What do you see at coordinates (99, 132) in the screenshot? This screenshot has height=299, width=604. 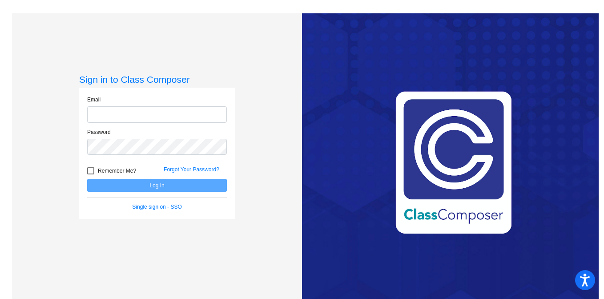 I see `label: Password` at bounding box center [99, 132].